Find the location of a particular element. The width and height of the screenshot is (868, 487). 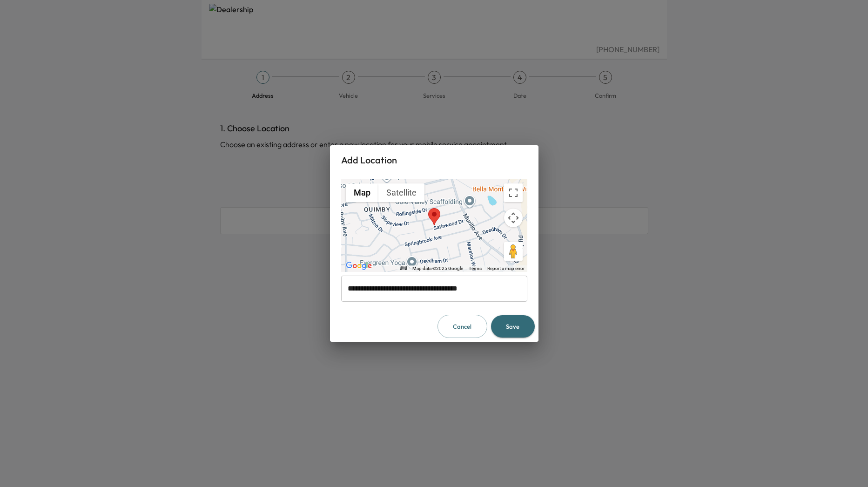

button: Keyboard shortcuts is located at coordinates (403, 267).